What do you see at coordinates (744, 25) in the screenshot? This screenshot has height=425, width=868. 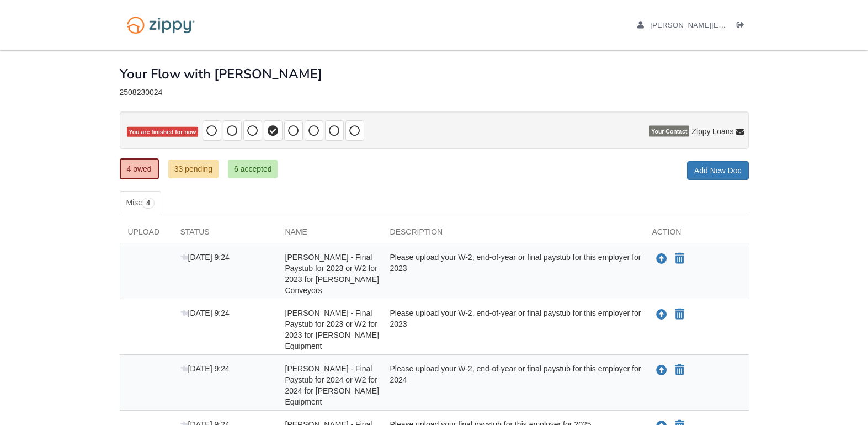 I see `span: aimee.1978@live.com` at bounding box center [744, 25].